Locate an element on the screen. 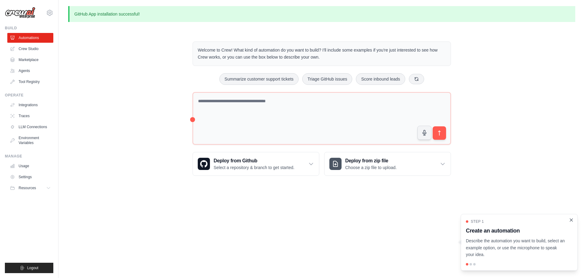 The image size is (585, 278). a: Crew Studio is located at coordinates (30, 49).